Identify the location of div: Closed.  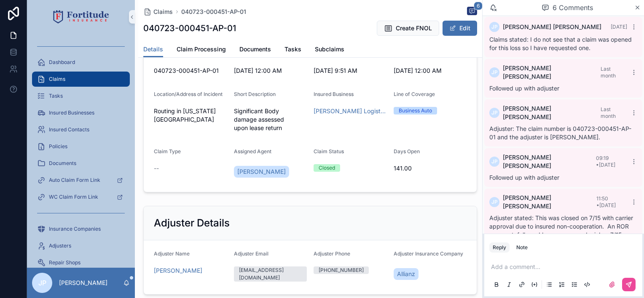
(327, 168).